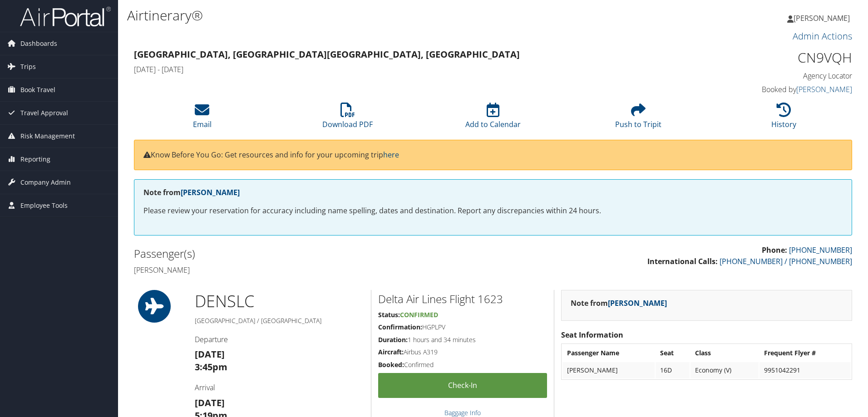 This screenshot has height=417, width=868. What do you see at coordinates (804, 370) in the screenshot?
I see `td: 9951042291` at bounding box center [804, 370].